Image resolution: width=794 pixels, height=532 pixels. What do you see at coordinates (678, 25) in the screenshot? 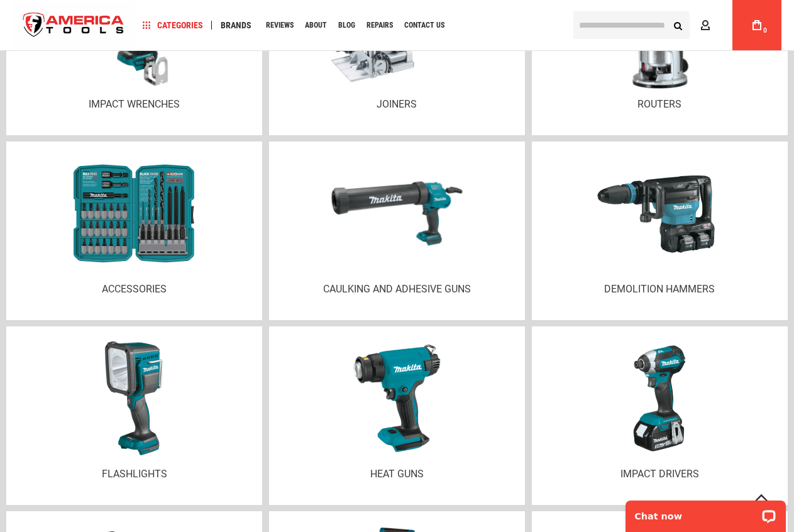
I see `button: Search` at bounding box center [678, 25].